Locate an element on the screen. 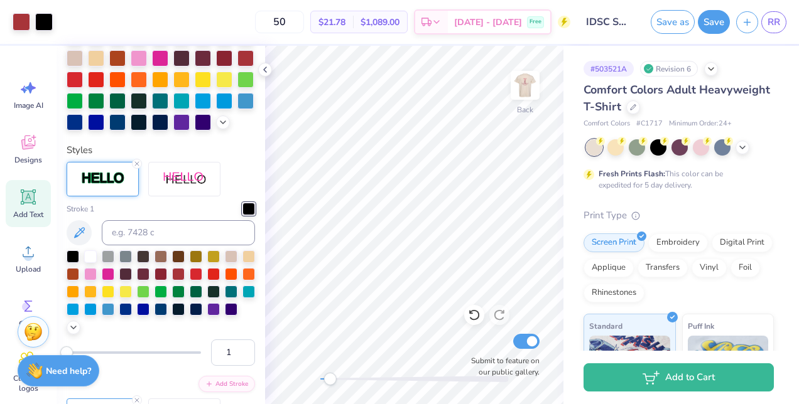 Image resolution: width=799 pixels, height=404 pixels. span: Upload is located at coordinates (28, 269).